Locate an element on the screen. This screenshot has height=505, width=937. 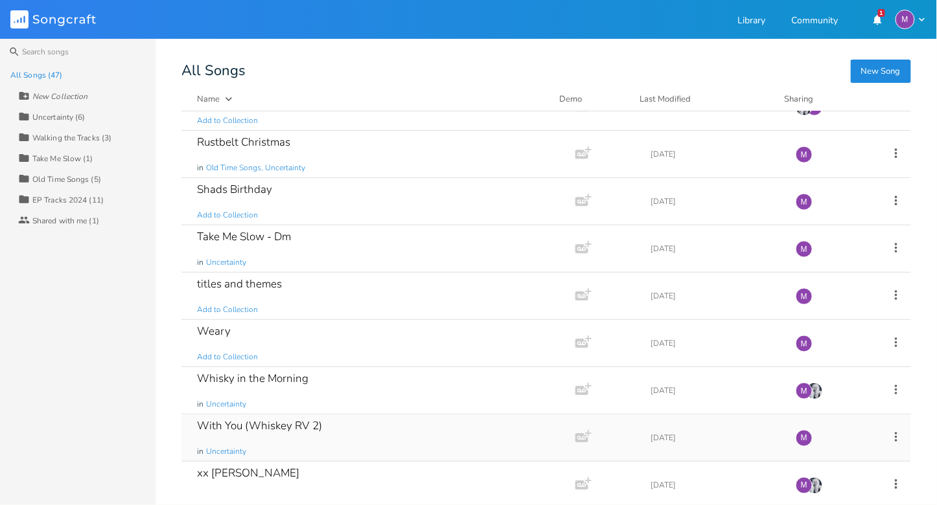
div: Take Me Slow (1) is located at coordinates (63, 159).